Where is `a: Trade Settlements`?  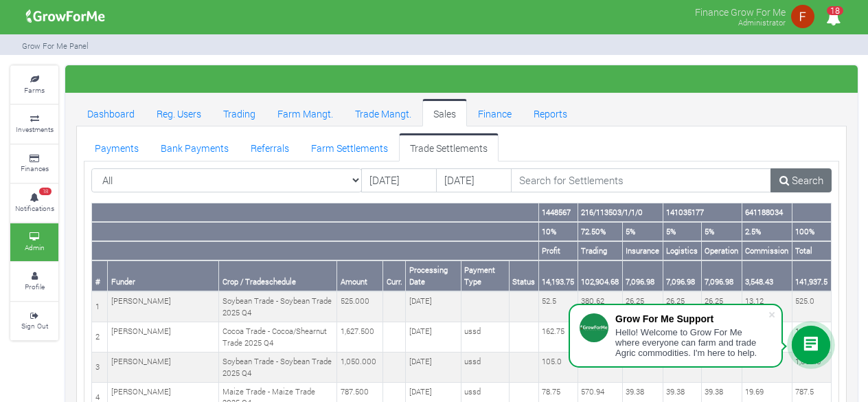
a: Trade Settlements is located at coordinates (448, 147).